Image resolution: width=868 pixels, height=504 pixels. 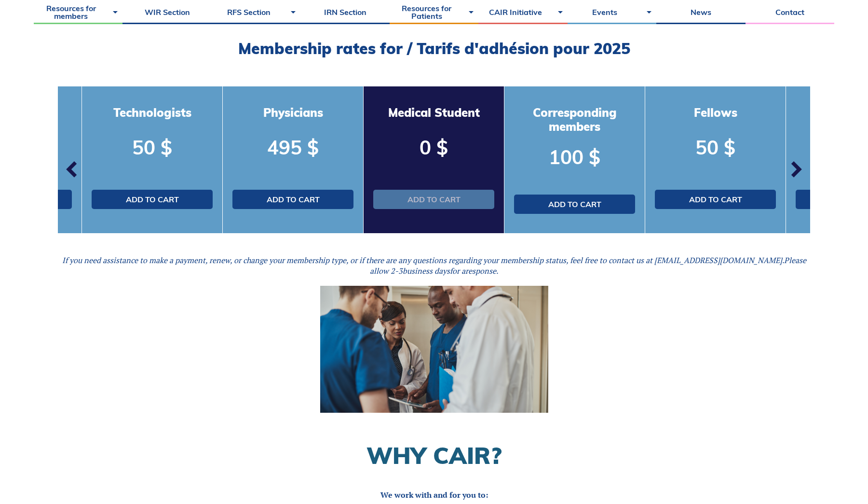 I want to click on p: 495 $, so click(x=293, y=147).